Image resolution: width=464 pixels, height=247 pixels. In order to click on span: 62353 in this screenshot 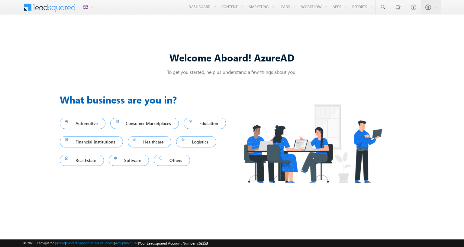, I will do `click(203, 243)`.